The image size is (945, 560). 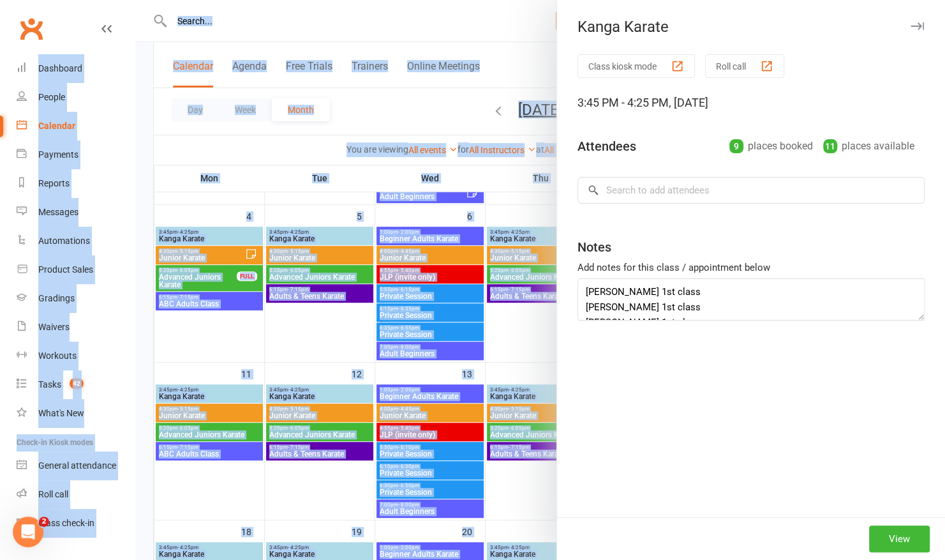 I want to click on div: Add notes for this class / appointment below, so click(x=751, y=267).